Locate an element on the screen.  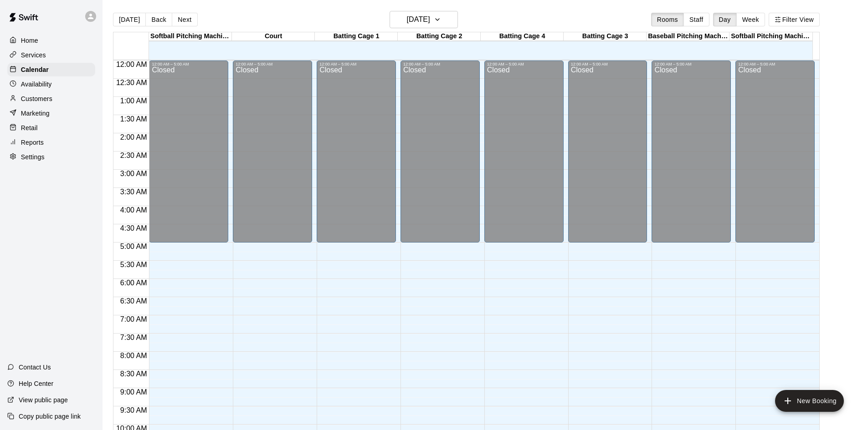
a: Marketing is located at coordinates (51, 113).